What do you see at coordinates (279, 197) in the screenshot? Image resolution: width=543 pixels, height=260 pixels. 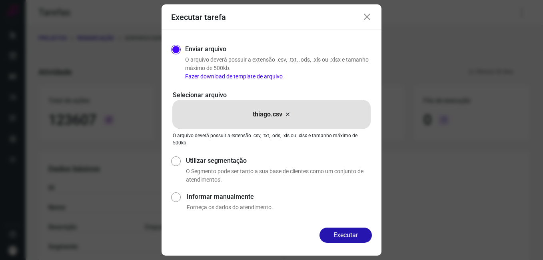 I see `label: Informar manualmente` at bounding box center [279, 197].